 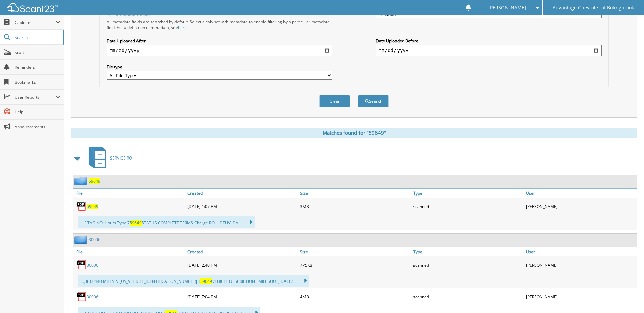 I want to click on div: 775KB, so click(x=355, y=265).